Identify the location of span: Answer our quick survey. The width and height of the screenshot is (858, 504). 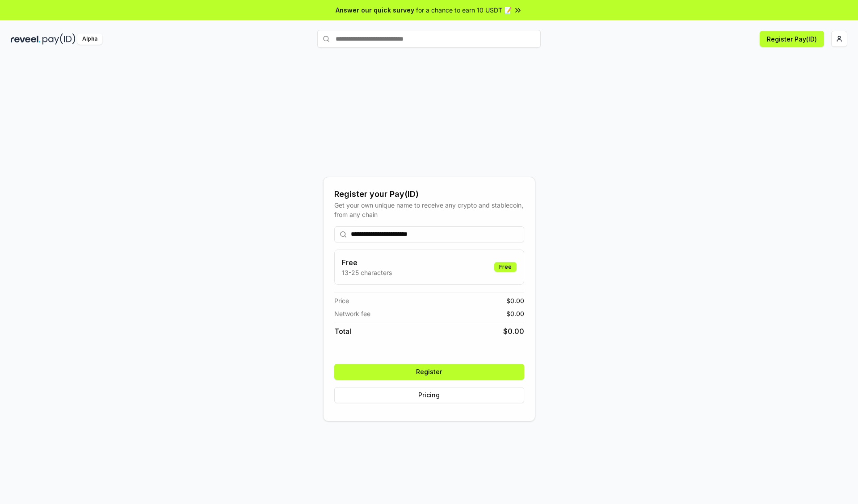
(375, 9).